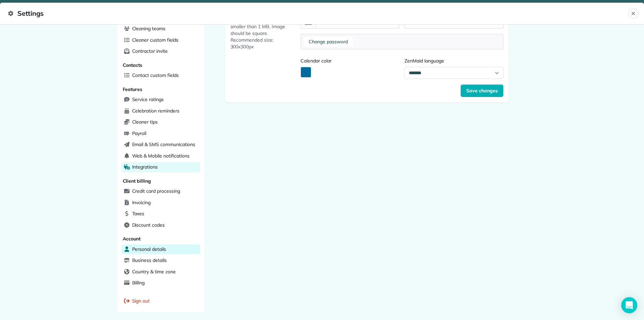 This screenshot has width=644, height=320. I want to click on span: Sign out, so click(141, 301).